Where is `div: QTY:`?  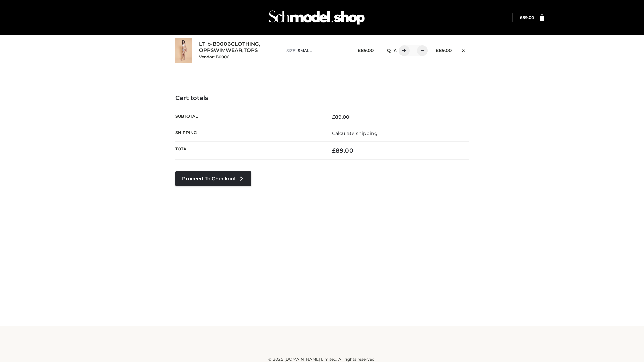
div: QTY: is located at coordinates (403, 51).